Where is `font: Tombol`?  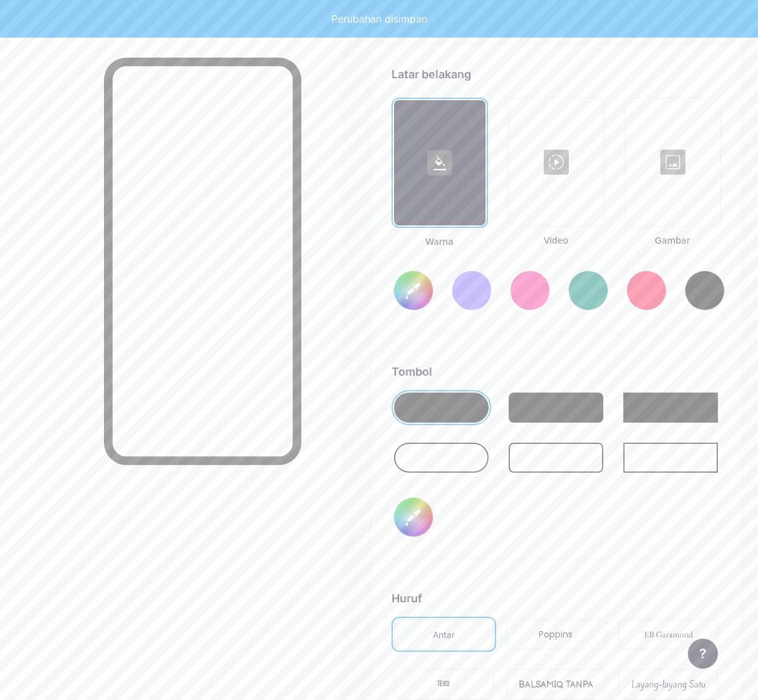 font: Tombol is located at coordinates (412, 371).